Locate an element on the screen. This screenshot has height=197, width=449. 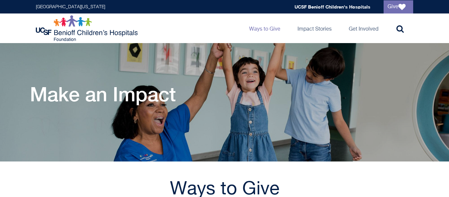
a: Give is located at coordinates (398, 7).